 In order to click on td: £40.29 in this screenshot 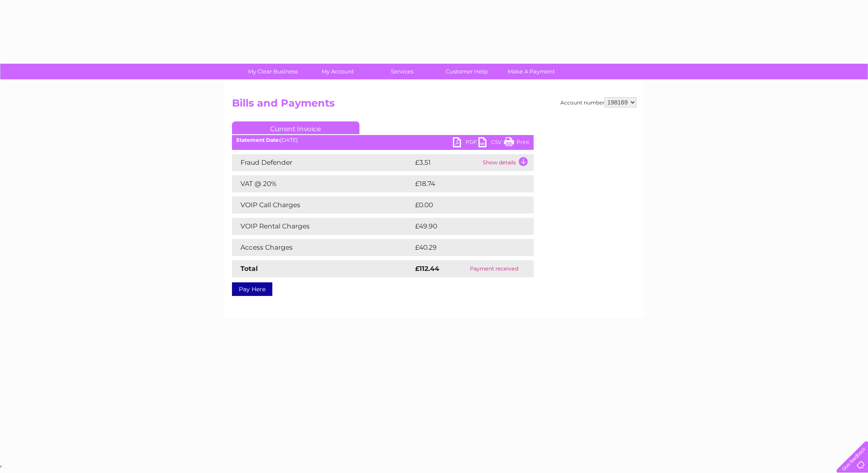, I will do `click(465, 247)`.